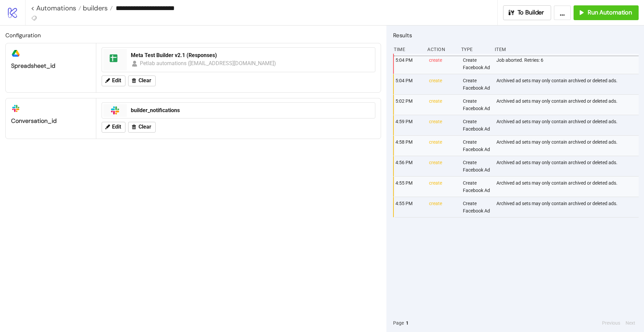  I want to click on button: Run Automation, so click(606, 13).